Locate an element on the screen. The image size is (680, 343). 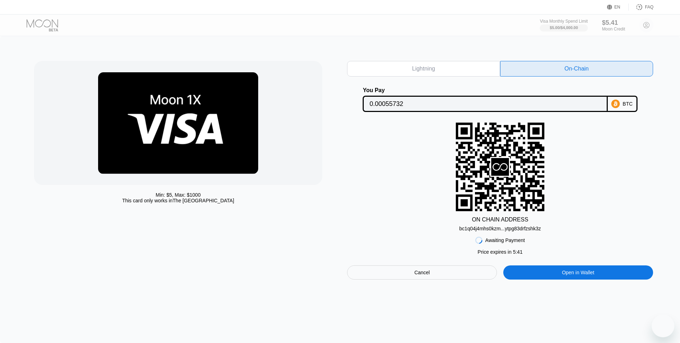
span: 5 : 41 is located at coordinates (518, 252).